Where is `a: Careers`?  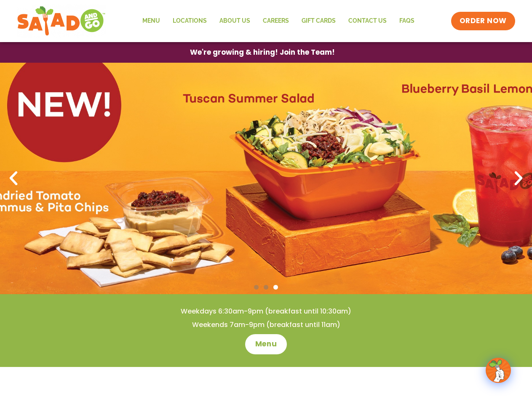 a: Careers is located at coordinates (275, 21).